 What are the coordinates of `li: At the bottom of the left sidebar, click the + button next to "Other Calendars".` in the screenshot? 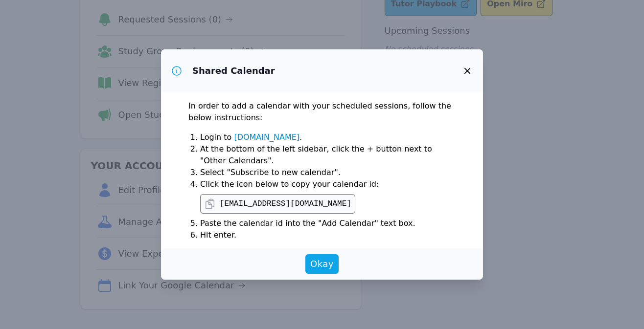 It's located at (328, 155).